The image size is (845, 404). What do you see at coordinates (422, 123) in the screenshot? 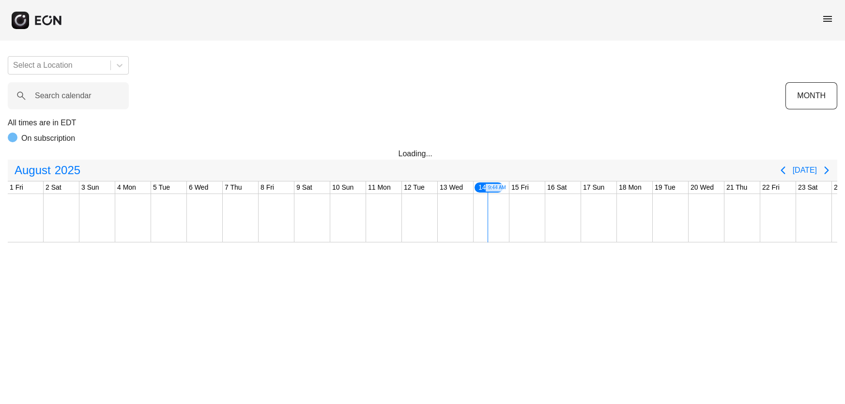
I see `p: All times are in EDT` at bounding box center [422, 123].